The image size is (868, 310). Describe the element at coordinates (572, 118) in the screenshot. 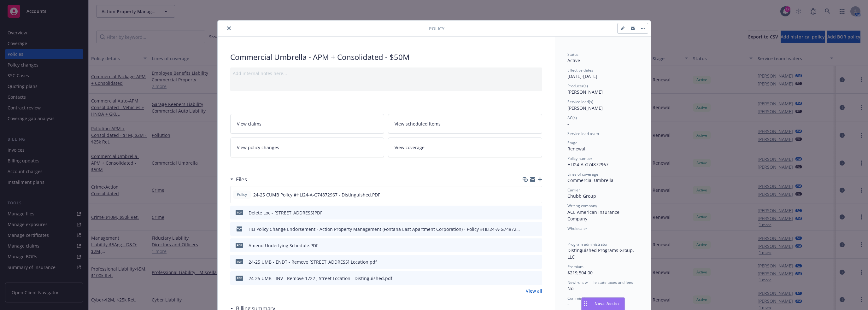

I see `span: AC(s)` at that location.